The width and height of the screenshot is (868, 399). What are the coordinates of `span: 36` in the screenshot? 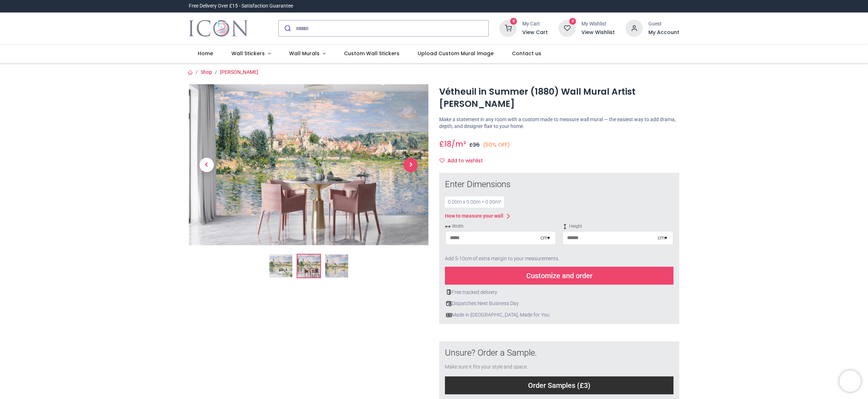 It's located at (477, 145).